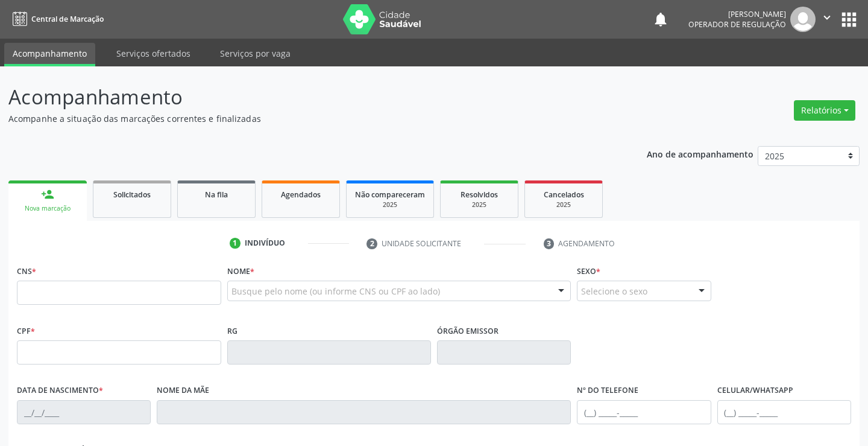  Describe the element at coordinates (468, 330) in the screenshot. I see `label: Órgão emissor` at that location.